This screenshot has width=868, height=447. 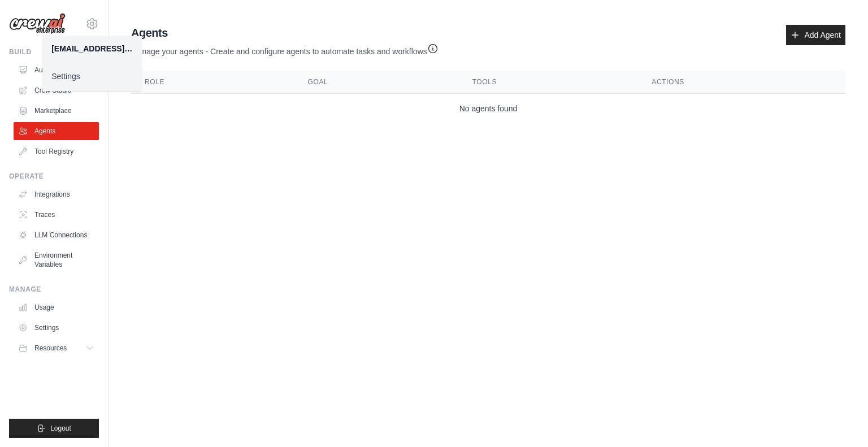 What do you see at coordinates (56, 111) in the screenshot?
I see `a: Marketplace` at bounding box center [56, 111].